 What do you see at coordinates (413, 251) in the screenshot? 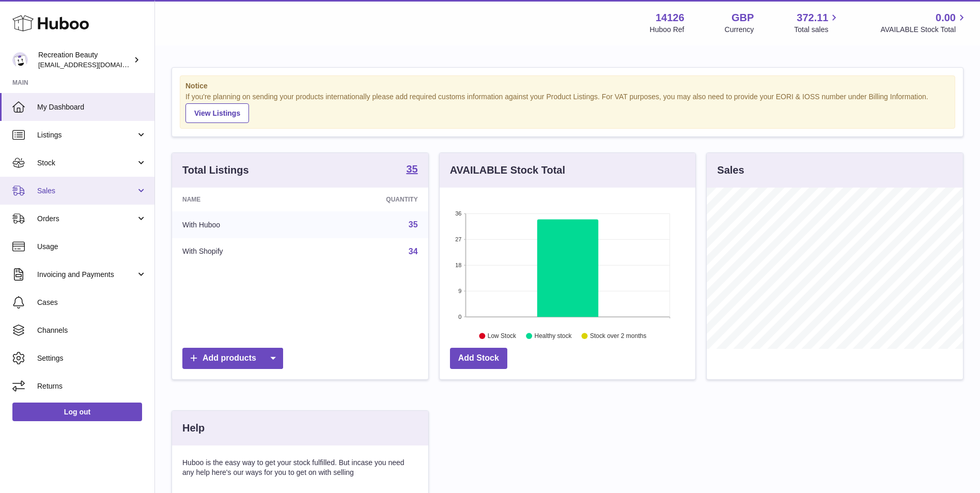
I see `a: 34` at bounding box center [413, 251].